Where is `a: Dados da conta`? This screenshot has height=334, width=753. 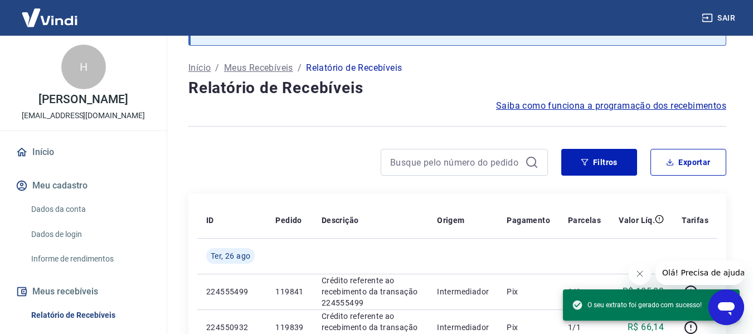
a: Dados da conta is located at coordinates (90, 209).